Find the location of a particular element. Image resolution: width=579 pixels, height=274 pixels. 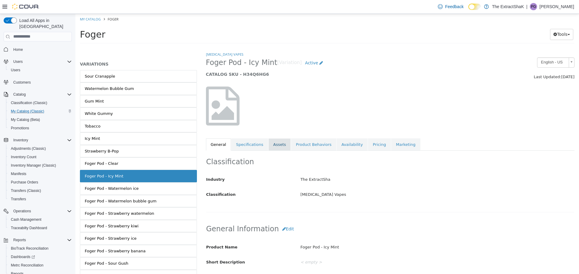

button: Home is located at coordinates (38, 49).